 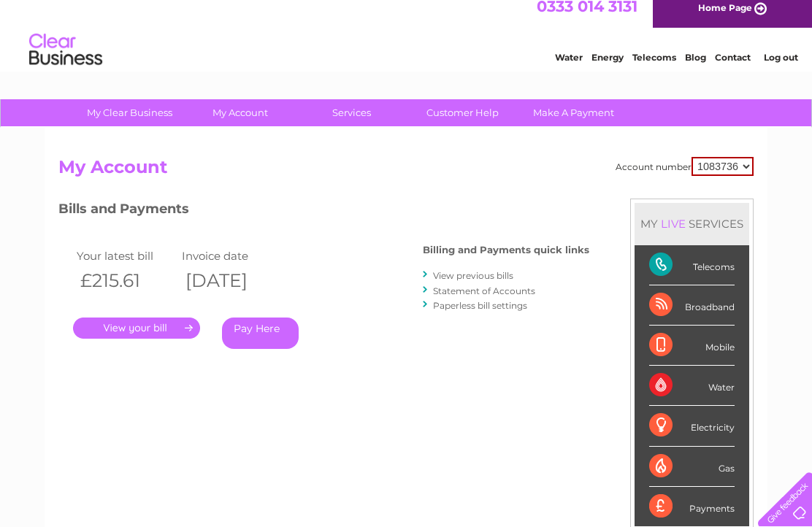 I want to click on a: Paperless bill settings, so click(x=480, y=305).